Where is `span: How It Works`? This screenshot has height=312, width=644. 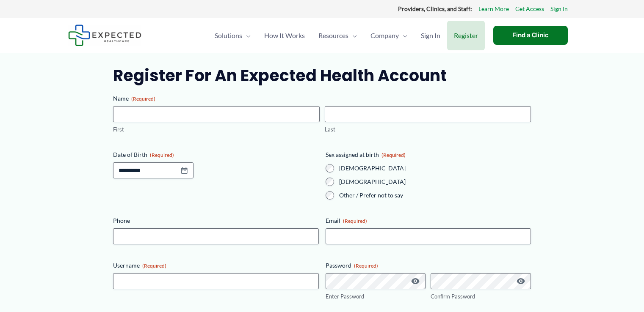 span: How It Works is located at coordinates (285, 36).